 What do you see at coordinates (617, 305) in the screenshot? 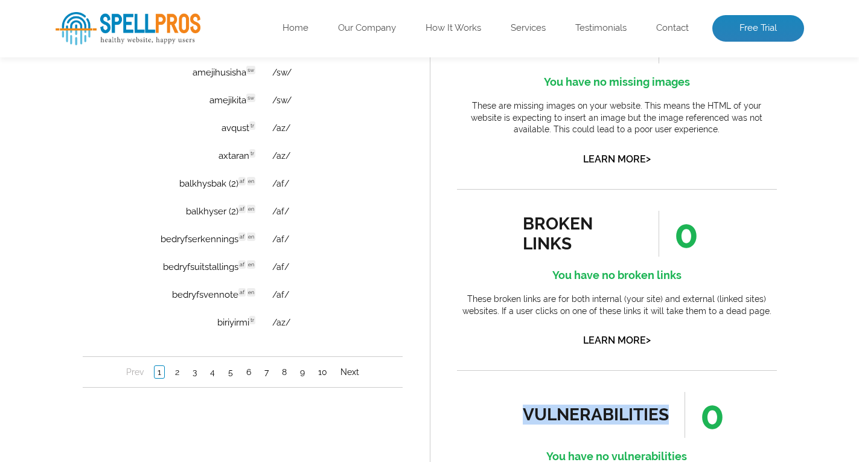
I see `p: These broken links are for both internal (your site) and external (linked sites) websites. If a u...` at bounding box center [617, 305].